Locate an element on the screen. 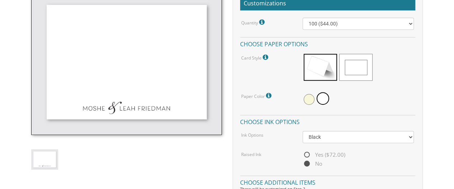  h4: Choose ink options is located at coordinates (327, 121).